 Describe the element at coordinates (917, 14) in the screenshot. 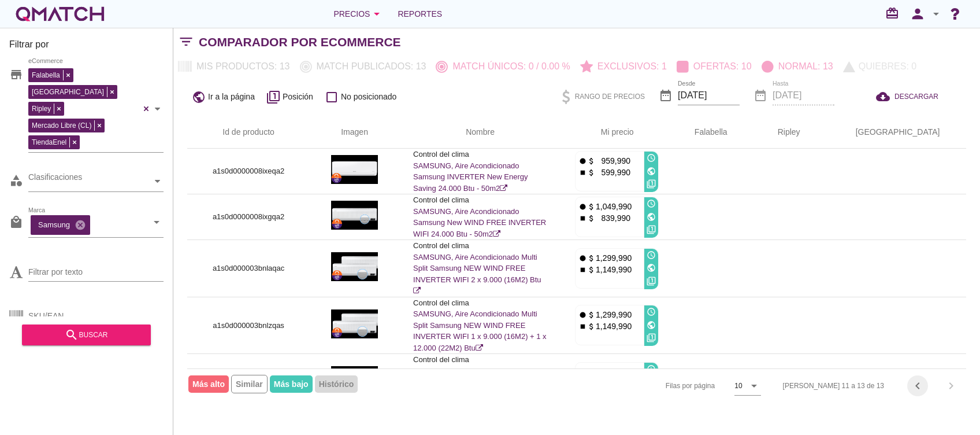

I see `i: person` at that location.